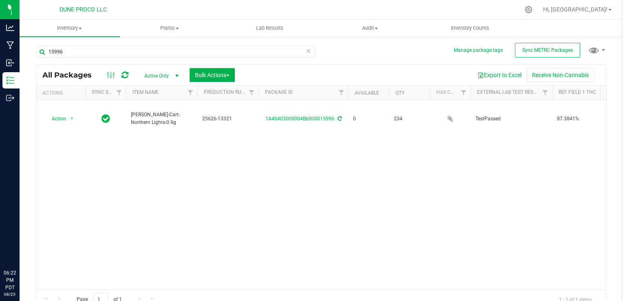 This screenshot has width=623, height=301. I want to click on button: Manage package tags, so click(478, 50).